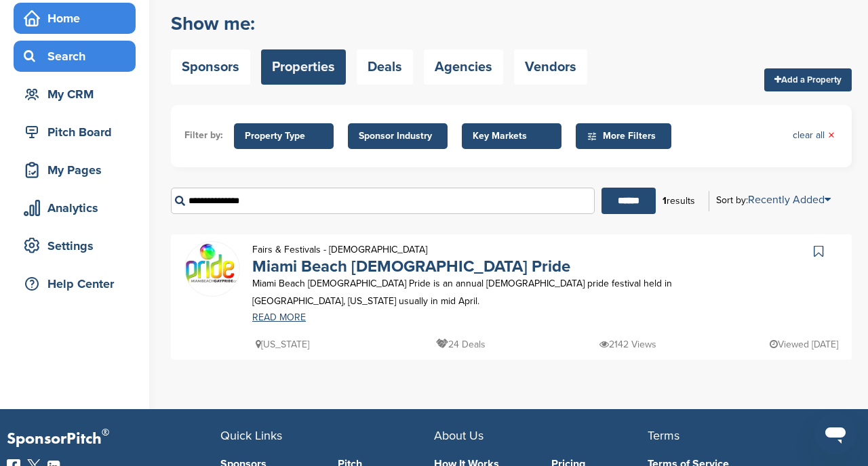  What do you see at coordinates (251, 435) in the screenshot?
I see `span: Quick Links` at bounding box center [251, 435].